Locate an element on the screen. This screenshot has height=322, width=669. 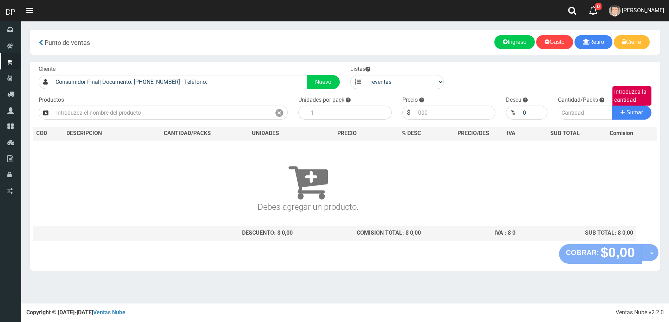
label: Precio is located at coordinates (410, 100).